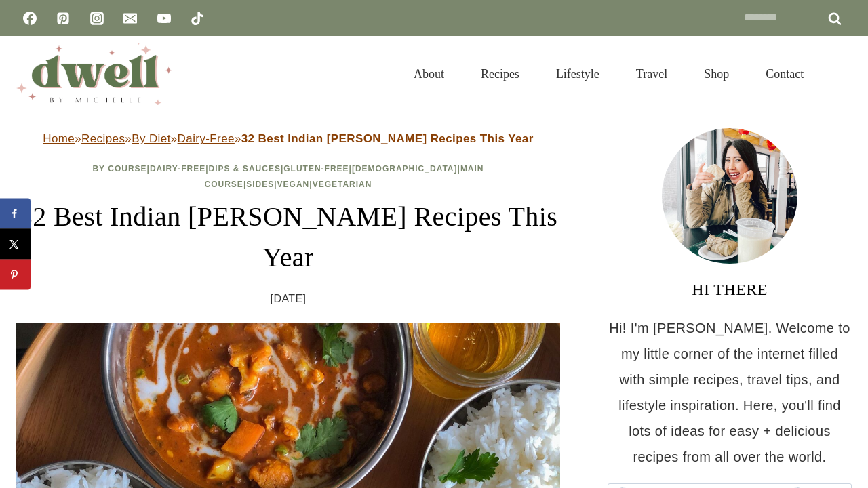 The height and width of the screenshot is (488, 868). I want to click on a: DWELL by michelle, so click(94, 74).